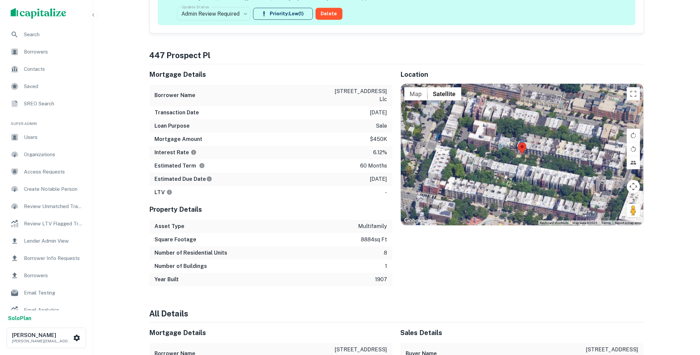 This screenshot has height=355, width=700. Describe the element at coordinates (634, 135) in the screenshot. I see `button: Rotate map clockwise` at that location.